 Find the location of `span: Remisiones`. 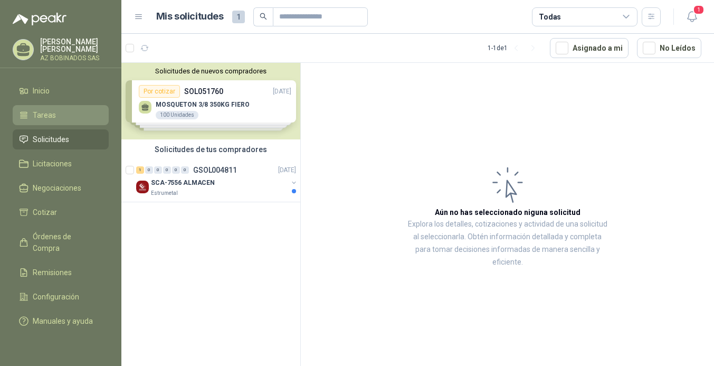

span: Remisiones is located at coordinates (52, 272).